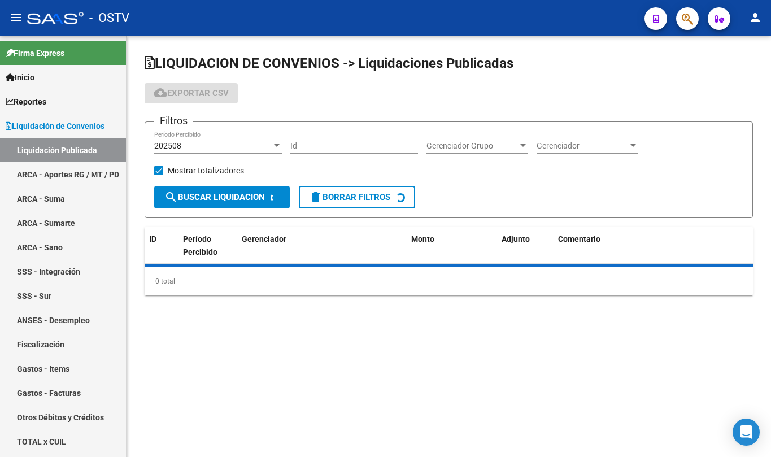 This screenshot has height=457, width=771. What do you see at coordinates (206, 171) in the screenshot?
I see `span: Mostrar totalizadores` at bounding box center [206, 171].